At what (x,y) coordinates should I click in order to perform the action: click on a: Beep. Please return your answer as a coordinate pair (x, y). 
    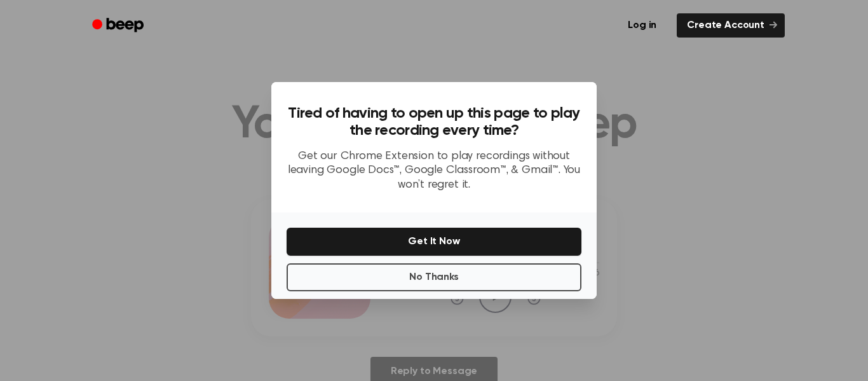
    Looking at the image, I should click on (119, 26).